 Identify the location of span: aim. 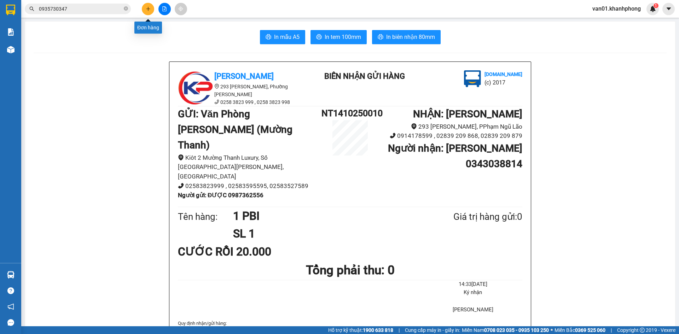
(181, 9).